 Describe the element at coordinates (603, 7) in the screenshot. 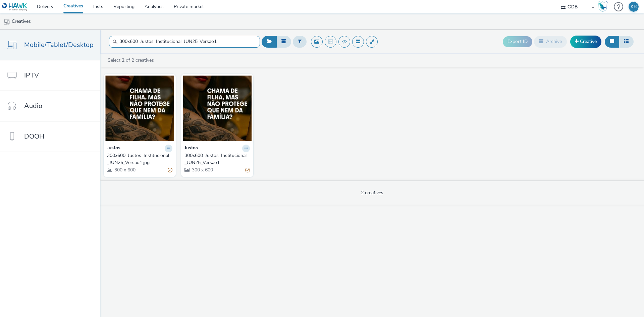

I see `div: Hawk Academy` at that location.